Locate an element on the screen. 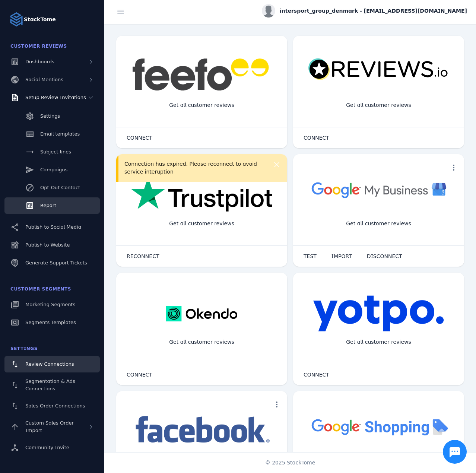 Image resolution: width=476 pixels, height=473 pixels. img: facebook.png is located at coordinates (201, 430).